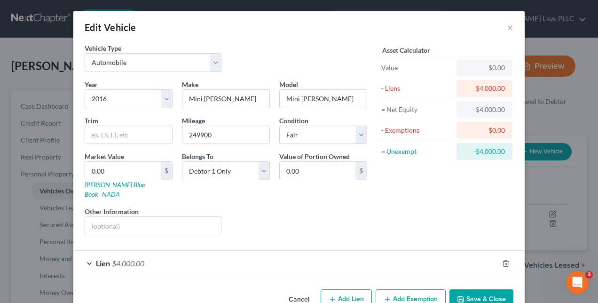 Image resolution: width=598 pixels, height=303 pixels. Describe the element at coordinates (406, 50) in the screenshot. I see `label: Asset Calculator` at that location.